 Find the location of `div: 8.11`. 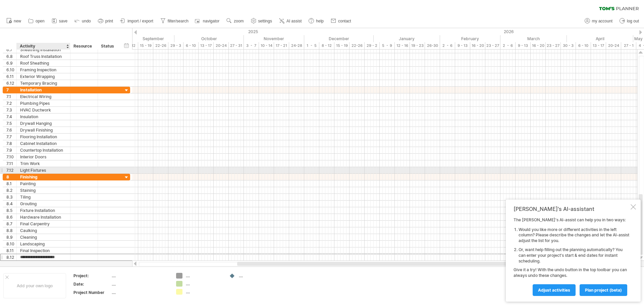

div: 8.11 is located at coordinates (11, 251).